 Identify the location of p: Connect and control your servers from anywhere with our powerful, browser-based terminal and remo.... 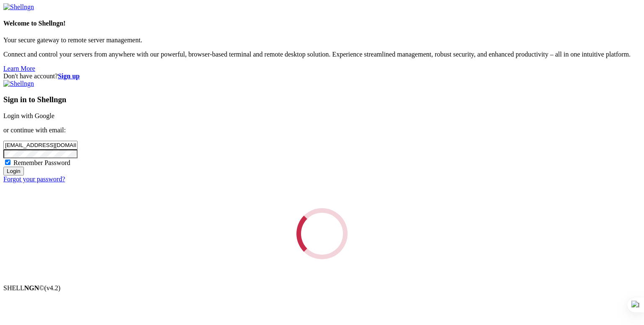
(322, 55).